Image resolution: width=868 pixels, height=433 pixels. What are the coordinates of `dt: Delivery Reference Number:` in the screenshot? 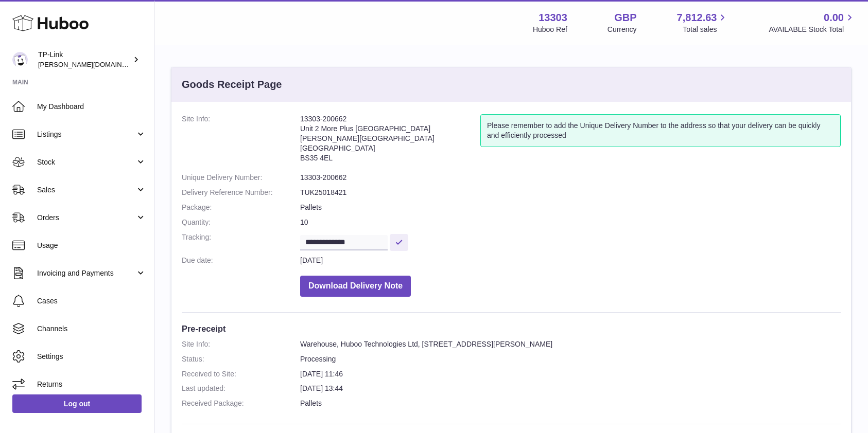 It's located at (241, 192).